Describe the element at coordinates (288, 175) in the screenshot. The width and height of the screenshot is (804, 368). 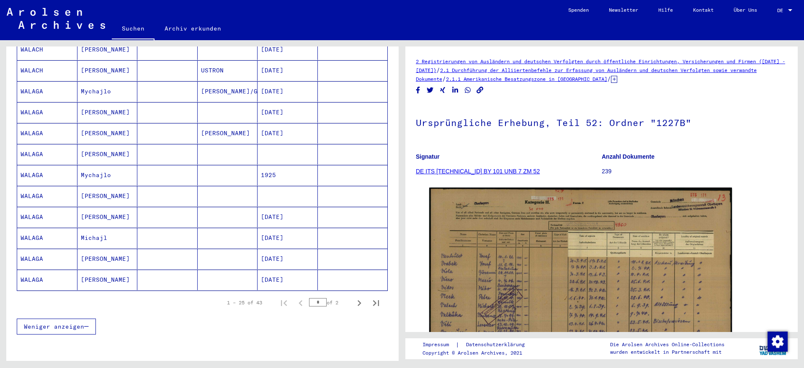
I see `mat-cell: 1925` at that location.